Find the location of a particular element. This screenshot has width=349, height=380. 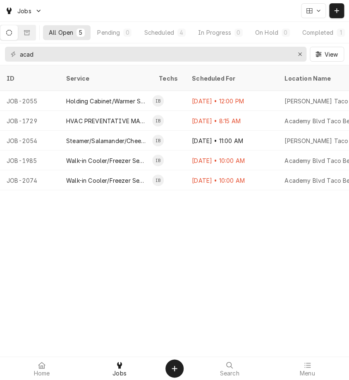

div: Completed is located at coordinates (317, 32).